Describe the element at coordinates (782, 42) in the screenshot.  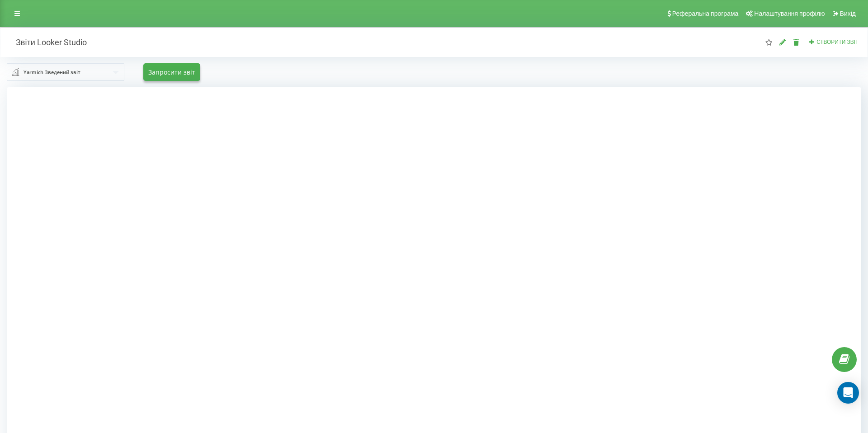
I see `i: Редагувати звіт` at that location.